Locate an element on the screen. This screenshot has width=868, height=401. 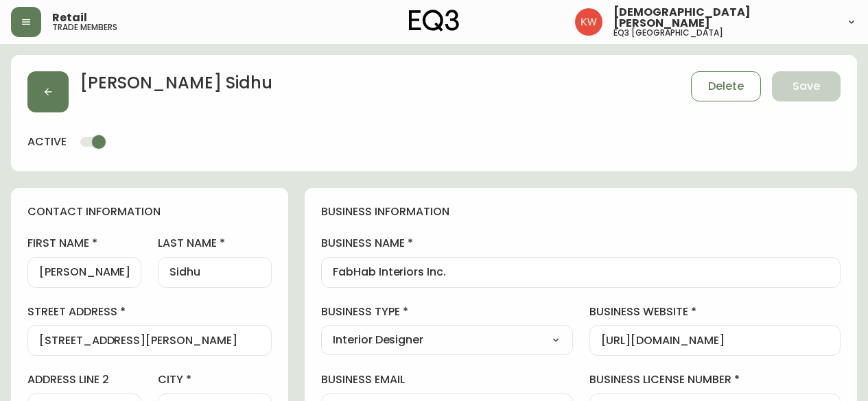
h4: contact information is located at coordinates (150, 212).